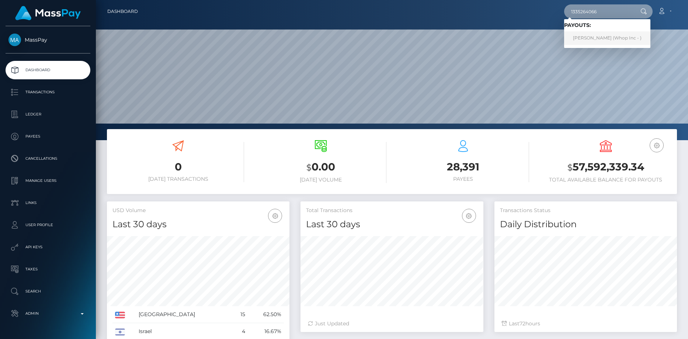  I want to click on a: User Profile, so click(48, 225).